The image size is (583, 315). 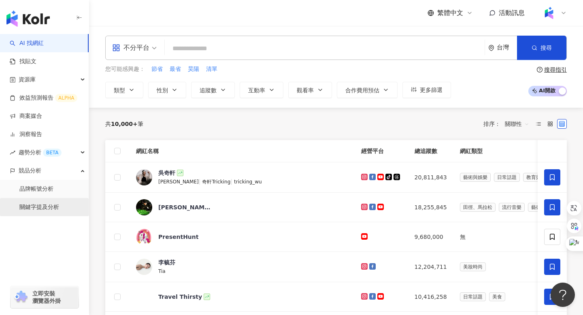 I want to click on span: 合作費用預估, so click(x=362, y=90).